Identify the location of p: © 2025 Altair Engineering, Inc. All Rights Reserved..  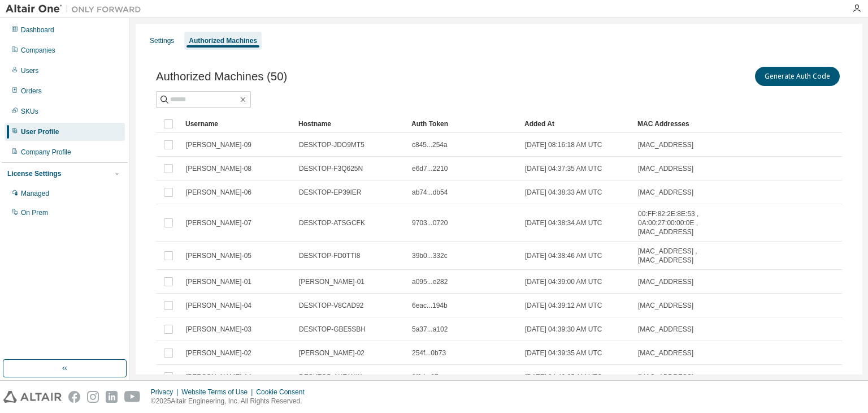
(231, 401).